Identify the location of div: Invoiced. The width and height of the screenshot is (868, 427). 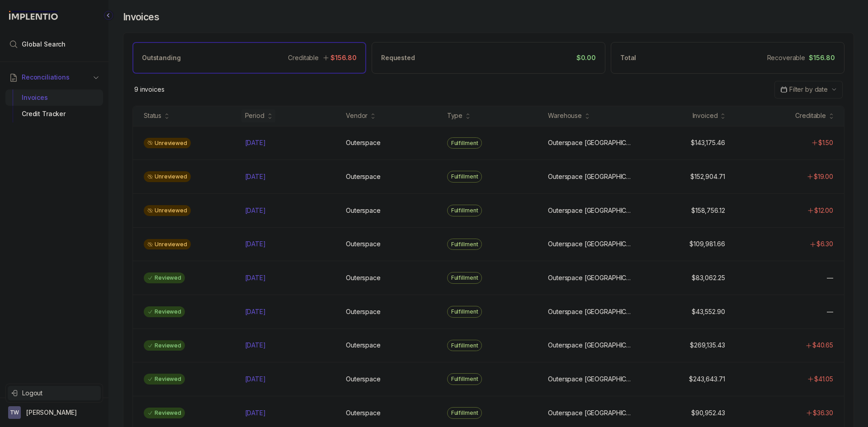
(705, 116).